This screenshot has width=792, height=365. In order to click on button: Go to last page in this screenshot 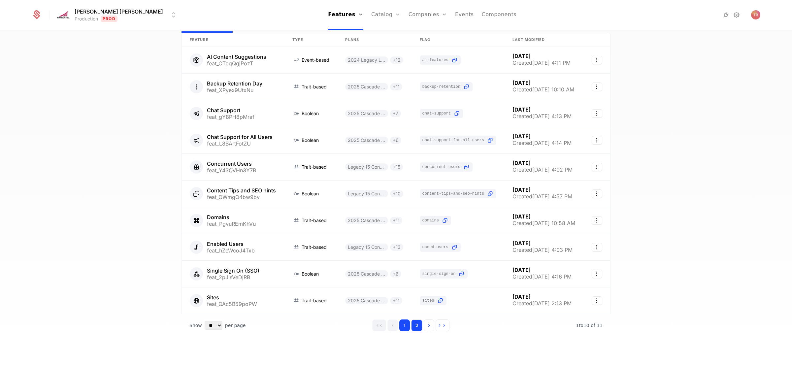, I will do `click(442, 325)`.